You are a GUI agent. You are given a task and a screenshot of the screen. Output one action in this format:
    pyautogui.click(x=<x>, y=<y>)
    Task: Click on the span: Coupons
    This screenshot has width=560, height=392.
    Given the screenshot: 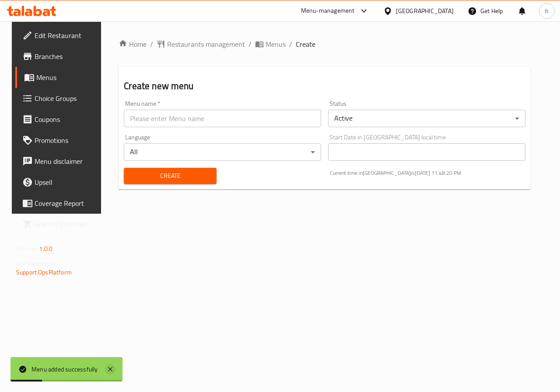 What is the action you would take?
    pyautogui.click(x=67, y=119)
    